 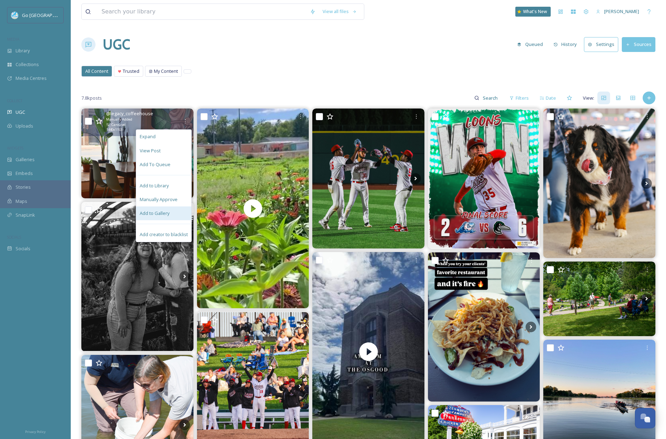 What do you see at coordinates (202, 12) in the screenshot?
I see `input: Search your library` at bounding box center [202, 12].